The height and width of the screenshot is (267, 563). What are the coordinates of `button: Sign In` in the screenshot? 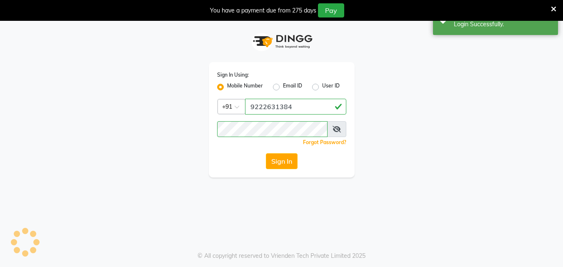 It's located at (282, 161).